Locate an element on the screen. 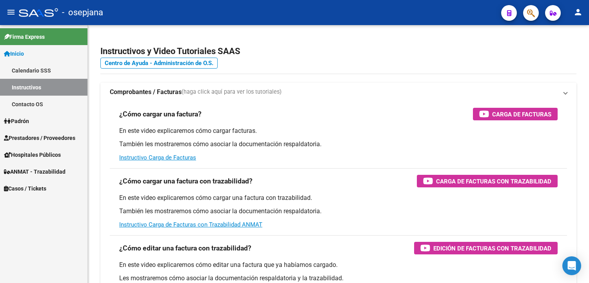 This screenshot has height=283, width=589. p: En este video explicaremos cómo cargar una factura con trazabilidad. is located at coordinates (339, 198).